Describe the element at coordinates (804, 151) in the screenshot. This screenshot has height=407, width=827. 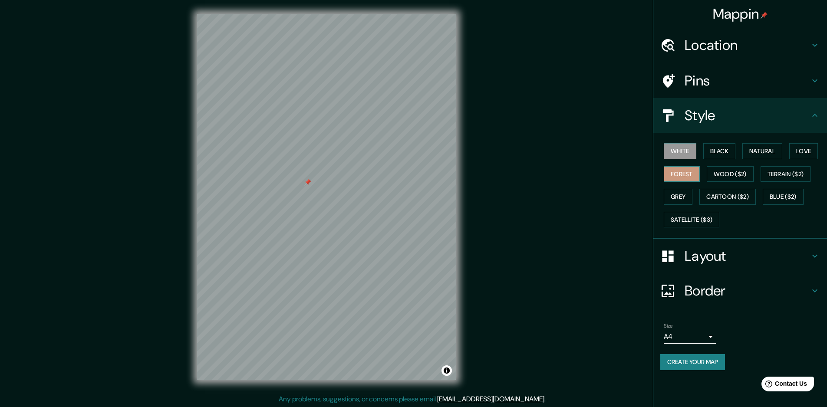
I see `button: Love` at that location.